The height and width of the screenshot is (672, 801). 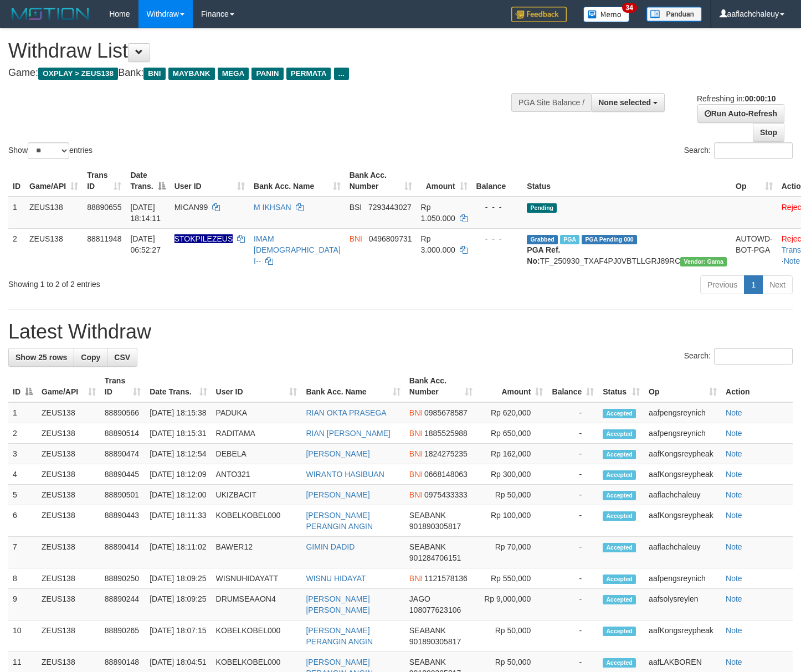 What do you see at coordinates (123, 605) in the screenshot?
I see `td: 88890244` at bounding box center [123, 605].